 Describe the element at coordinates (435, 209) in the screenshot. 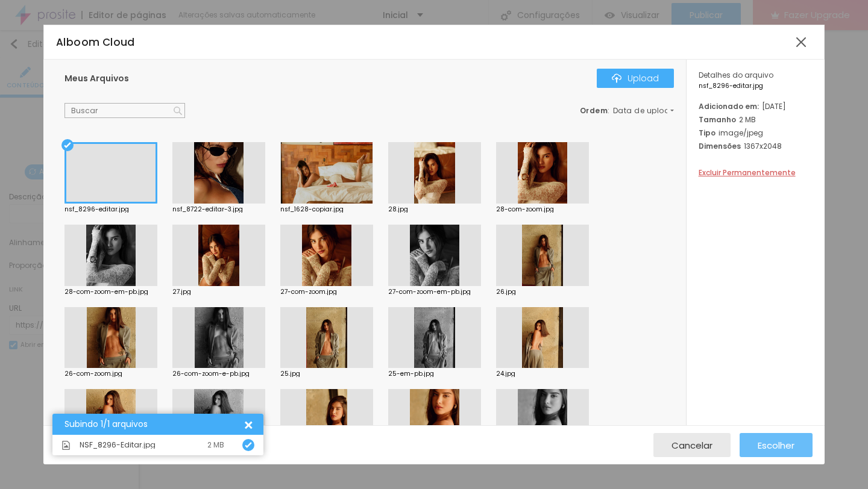

I see `div: 28.jpg` at that location.